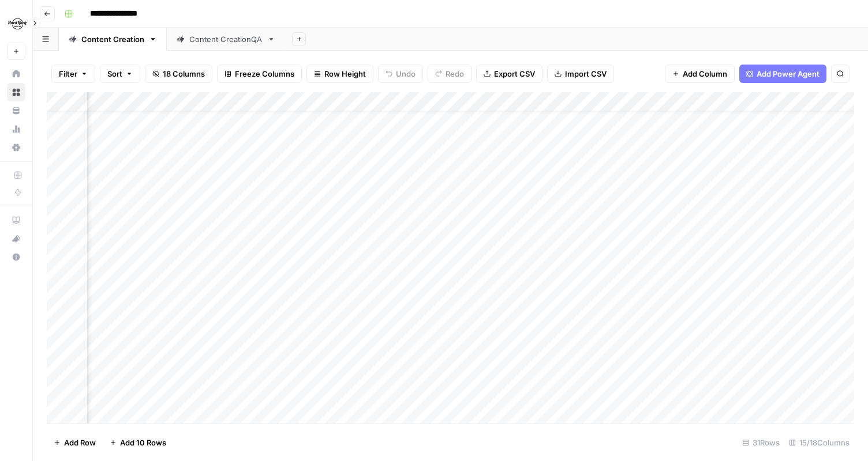  What do you see at coordinates (400, 74) in the screenshot?
I see `button: Undo` at bounding box center [400, 74].